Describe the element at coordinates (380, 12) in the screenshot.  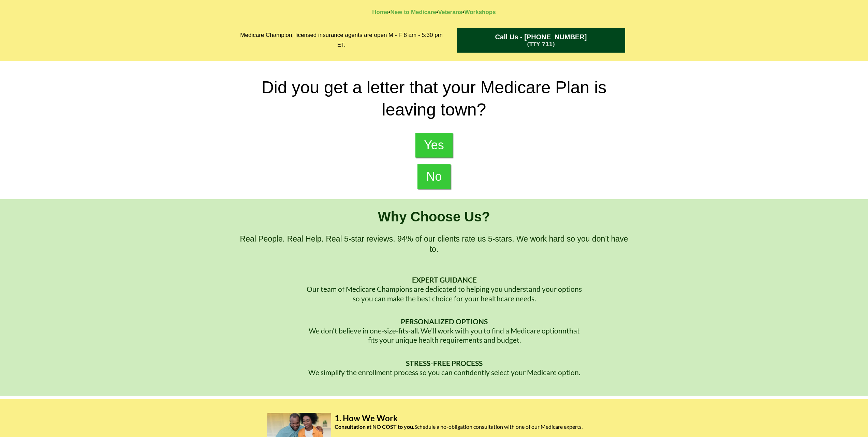
I see `a: Home` at that location.